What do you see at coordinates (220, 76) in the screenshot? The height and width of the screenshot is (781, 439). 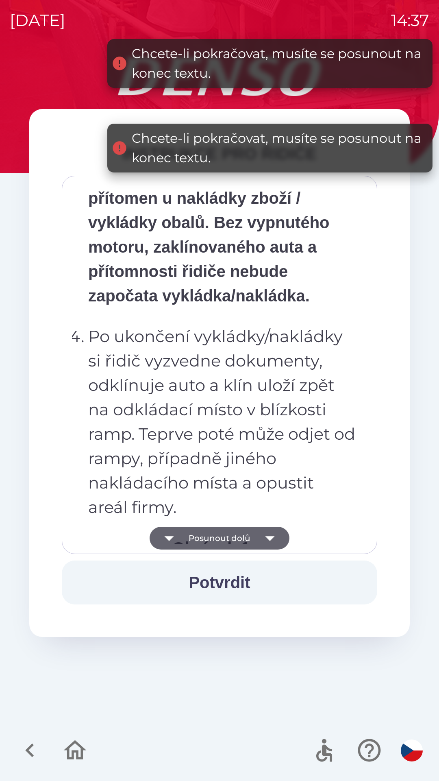 I see `img: Logo` at bounding box center [220, 76].